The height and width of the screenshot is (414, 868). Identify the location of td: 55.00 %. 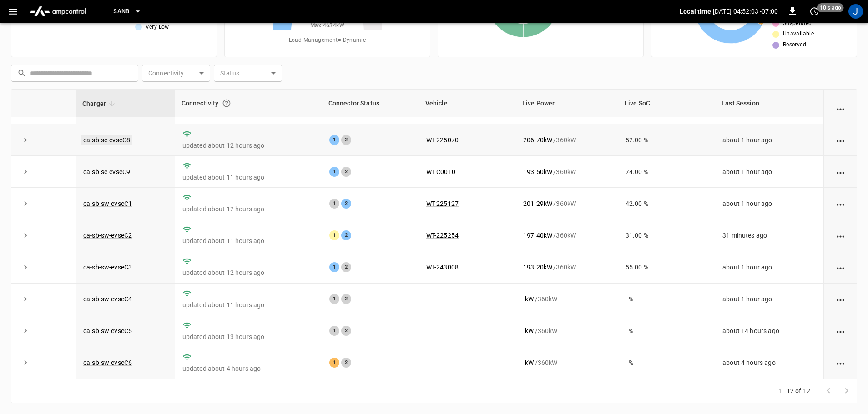
(666, 268).